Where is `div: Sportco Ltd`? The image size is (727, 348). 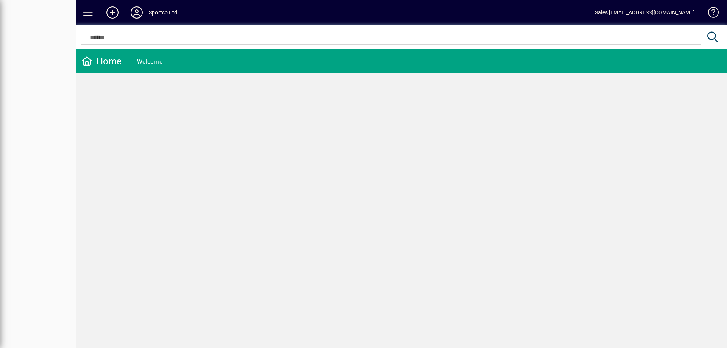
div: Sportco Ltd is located at coordinates (163, 12).